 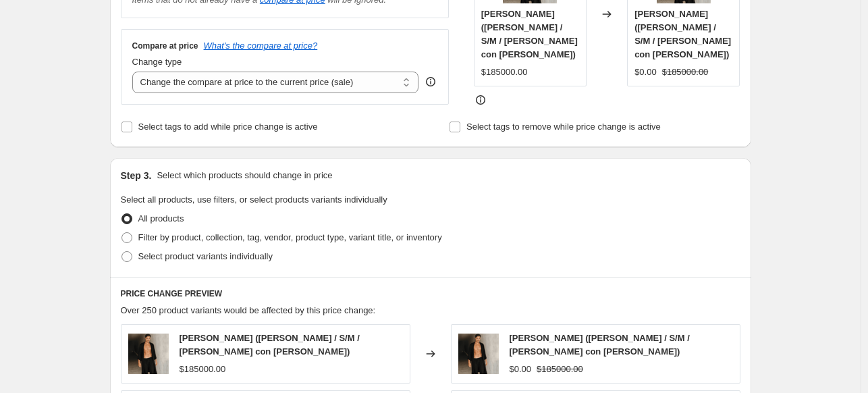 What do you see at coordinates (136, 176) in the screenshot?
I see `h2: Step 3.` at bounding box center [136, 176].